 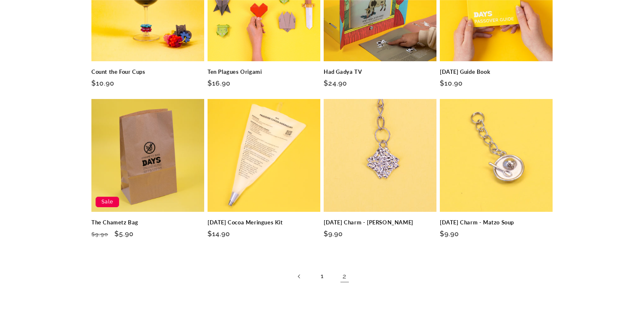 I want to click on a: Previous page, so click(x=299, y=276).